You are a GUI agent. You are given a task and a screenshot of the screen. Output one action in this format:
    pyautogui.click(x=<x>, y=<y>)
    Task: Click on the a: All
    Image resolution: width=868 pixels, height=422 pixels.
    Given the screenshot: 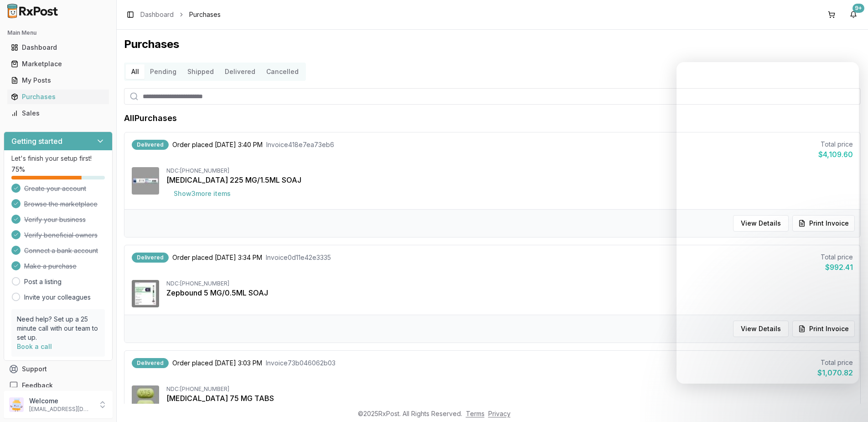 What is the action you would take?
    pyautogui.click(x=135, y=72)
    